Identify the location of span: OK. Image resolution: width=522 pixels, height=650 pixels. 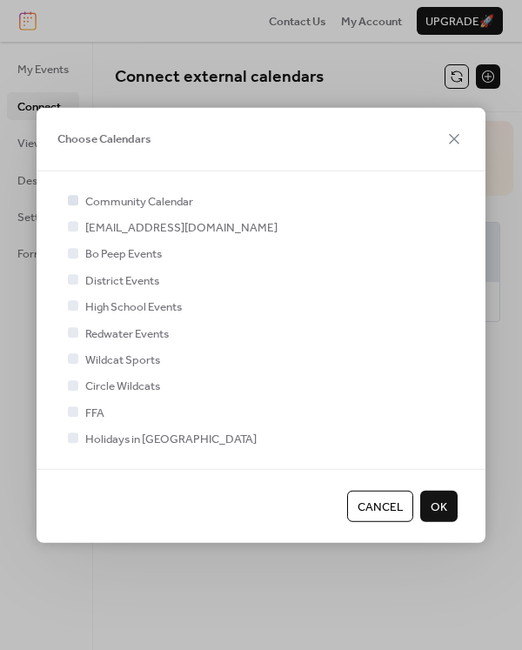
(438, 506).